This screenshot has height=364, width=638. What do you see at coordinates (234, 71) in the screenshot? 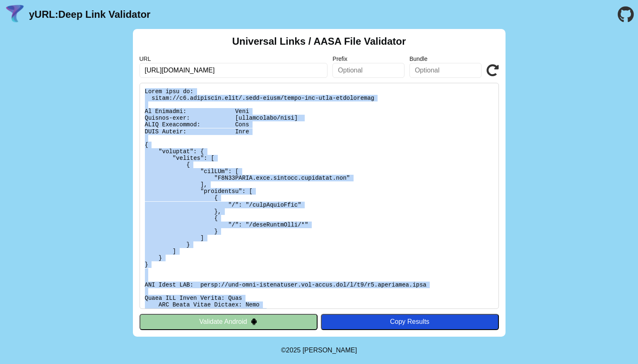
I see `input: Required` at bounding box center [234, 71].